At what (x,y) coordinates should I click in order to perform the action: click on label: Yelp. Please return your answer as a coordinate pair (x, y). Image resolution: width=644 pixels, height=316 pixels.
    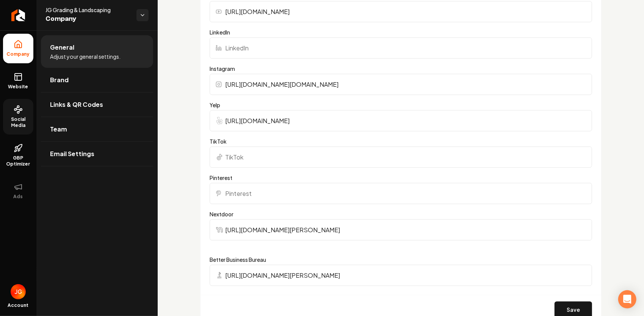
    Looking at the image, I should click on (401, 105).